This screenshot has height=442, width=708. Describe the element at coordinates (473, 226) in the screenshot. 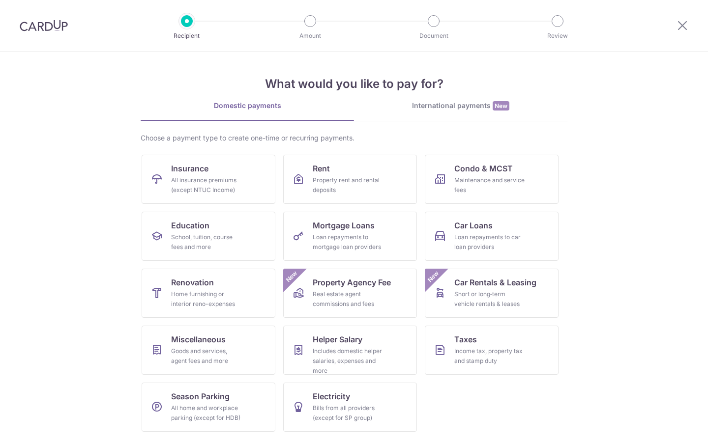

I see `span: Car Loans` at that location.